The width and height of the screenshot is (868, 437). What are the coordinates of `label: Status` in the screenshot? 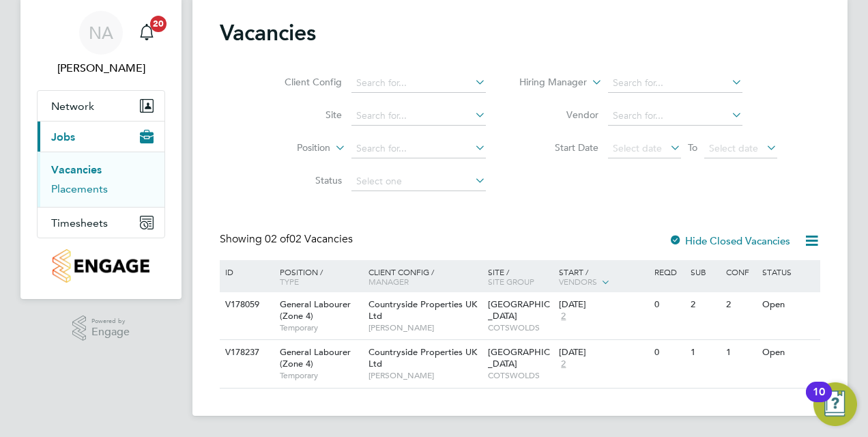 It's located at (302, 181).